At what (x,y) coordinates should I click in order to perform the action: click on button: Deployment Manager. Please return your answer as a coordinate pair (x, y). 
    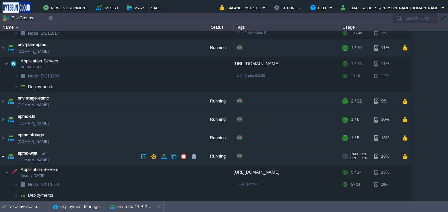
    Looking at the image, I should click on (77, 206).